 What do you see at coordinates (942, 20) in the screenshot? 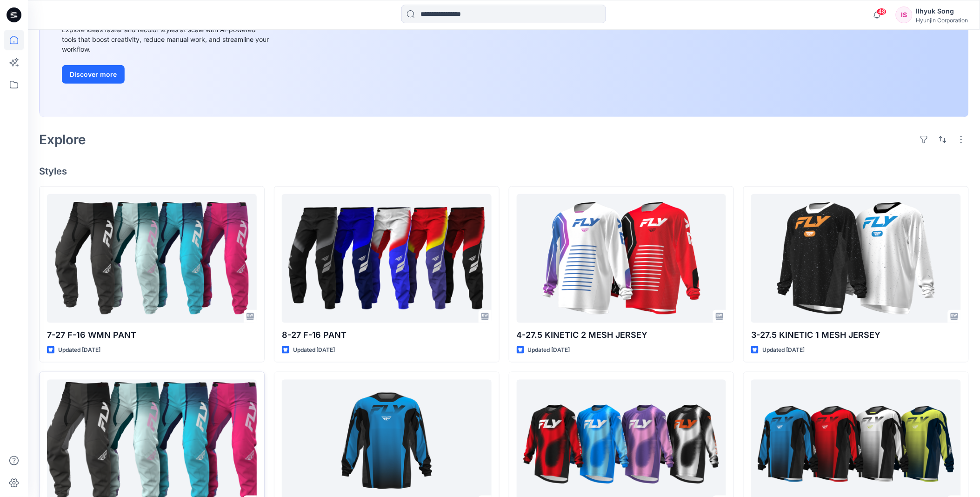
I see `div: Hyunjin Corporation` at bounding box center [942, 20].